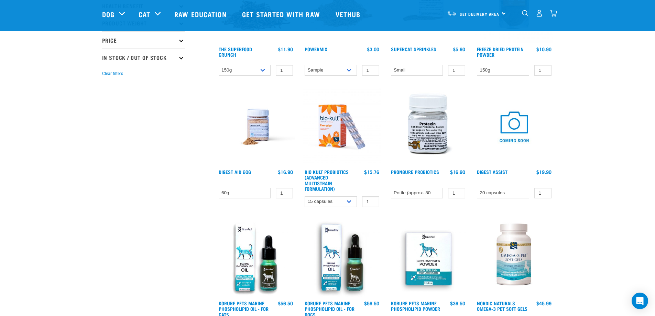 This screenshot has height=316, width=655. I want to click on a: Digest Assist, so click(492, 172).